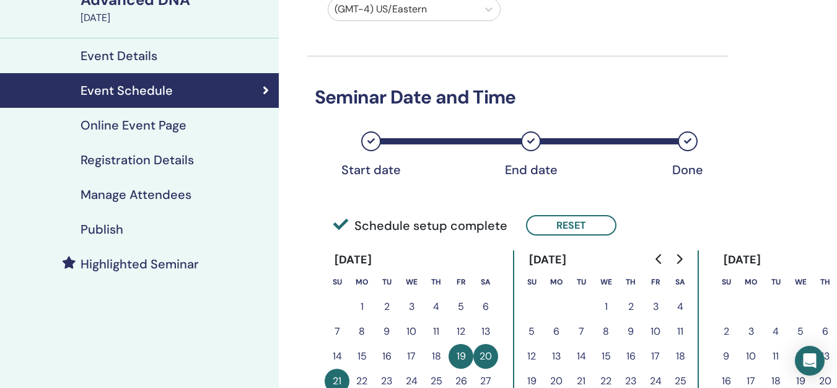 This screenshot has width=837, height=388. I want to click on button: Go to previous month, so click(659, 259).